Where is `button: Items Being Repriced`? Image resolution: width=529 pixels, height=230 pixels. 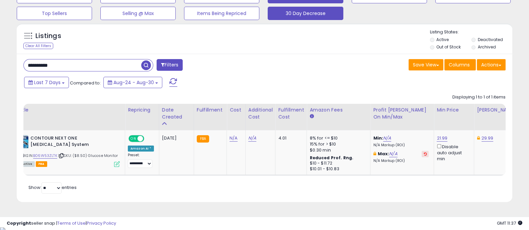 button: Items Being Repriced is located at coordinates (221, 13).